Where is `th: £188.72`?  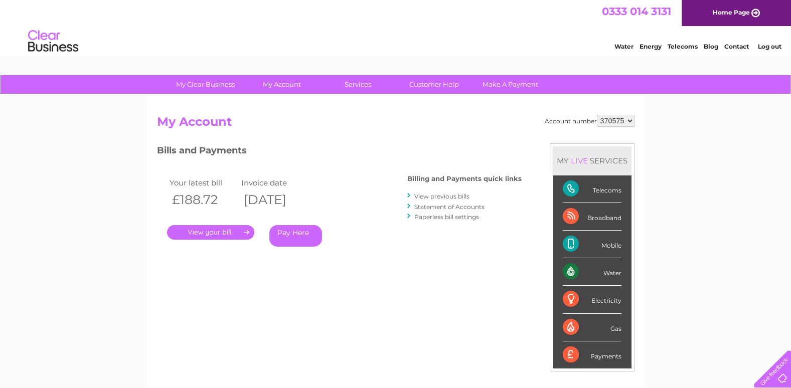 th: £188.72 is located at coordinates (203, 200).